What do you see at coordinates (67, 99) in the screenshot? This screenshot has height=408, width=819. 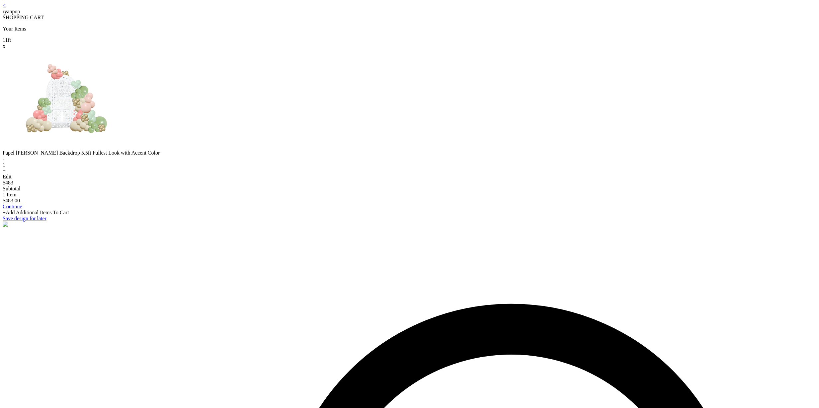 I see `img: Design with add-ons` at bounding box center [67, 99].